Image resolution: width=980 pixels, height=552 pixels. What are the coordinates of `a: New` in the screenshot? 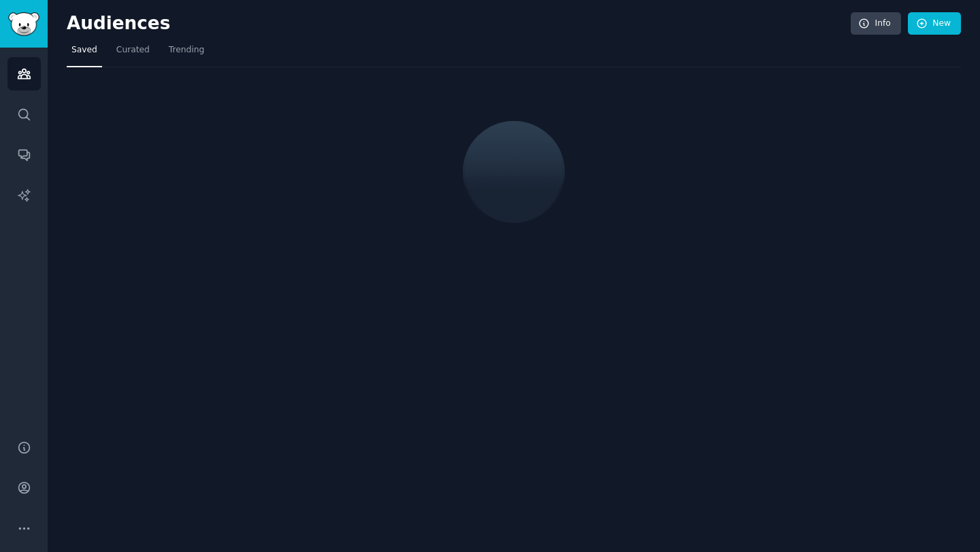 It's located at (934, 24).